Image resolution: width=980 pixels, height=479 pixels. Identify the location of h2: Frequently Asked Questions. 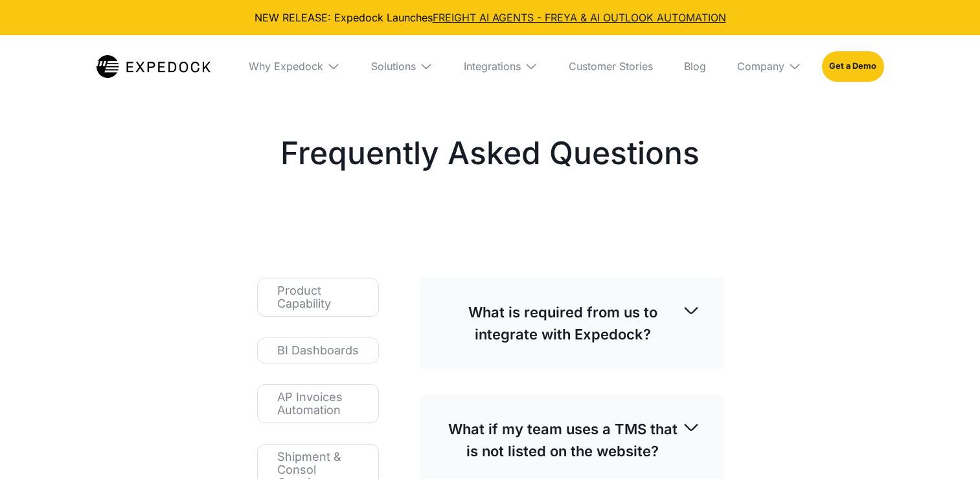
(490, 153).